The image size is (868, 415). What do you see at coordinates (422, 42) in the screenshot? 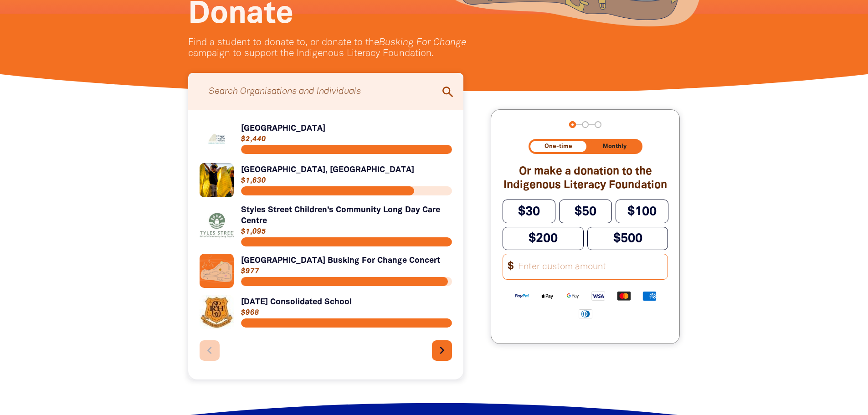
I see `em: Busking For Change` at bounding box center [422, 42].